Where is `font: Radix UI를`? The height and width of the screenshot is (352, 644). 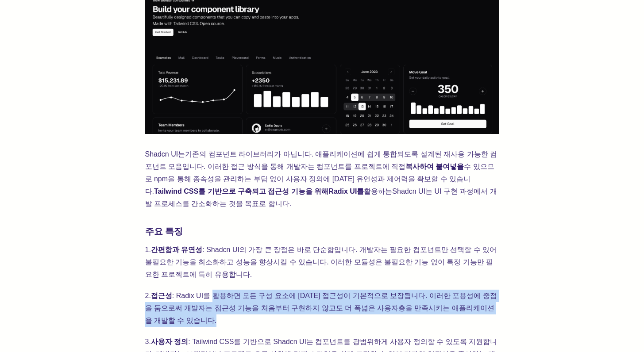
font: Radix UI를 is located at coordinates (346, 191).